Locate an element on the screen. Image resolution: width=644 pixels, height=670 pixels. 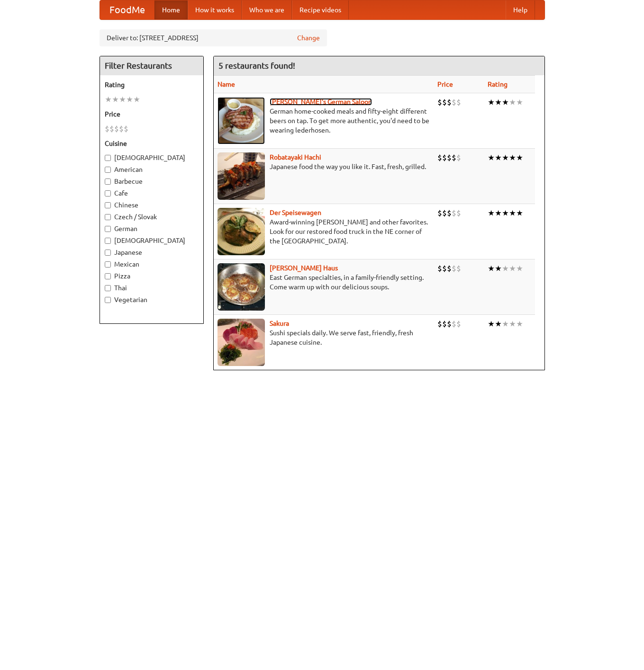
a: FoodMe is located at coordinates (127, 10).